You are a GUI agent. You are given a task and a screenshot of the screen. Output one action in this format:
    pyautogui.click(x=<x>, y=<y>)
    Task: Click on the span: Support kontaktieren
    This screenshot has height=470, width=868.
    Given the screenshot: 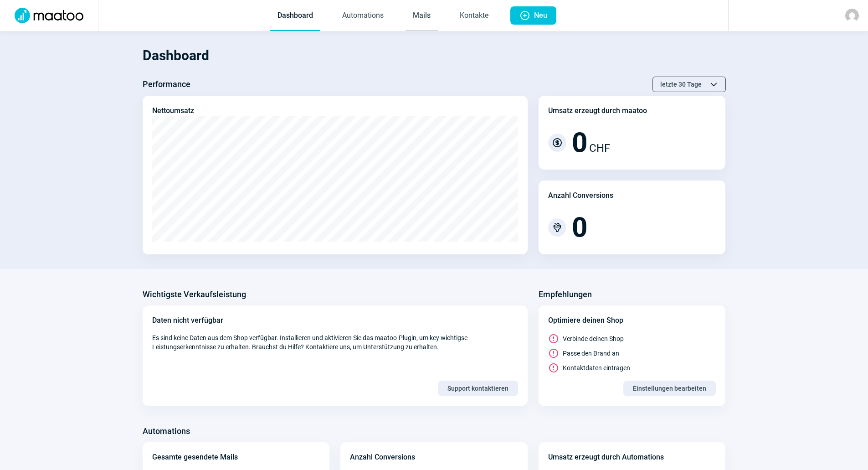 What is the action you would take?
    pyautogui.click(x=478, y=389)
    